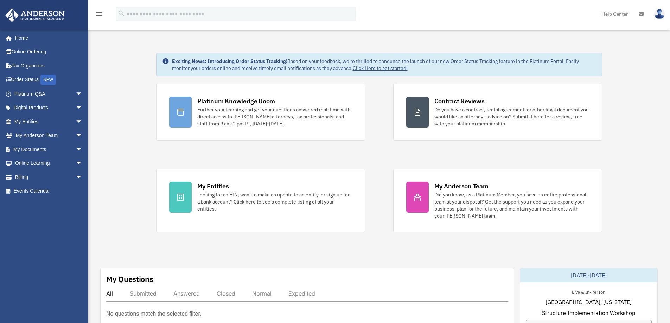  What do you see at coordinates (302, 294) in the screenshot?
I see `div: Expedited` at bounding box center [302, 294].